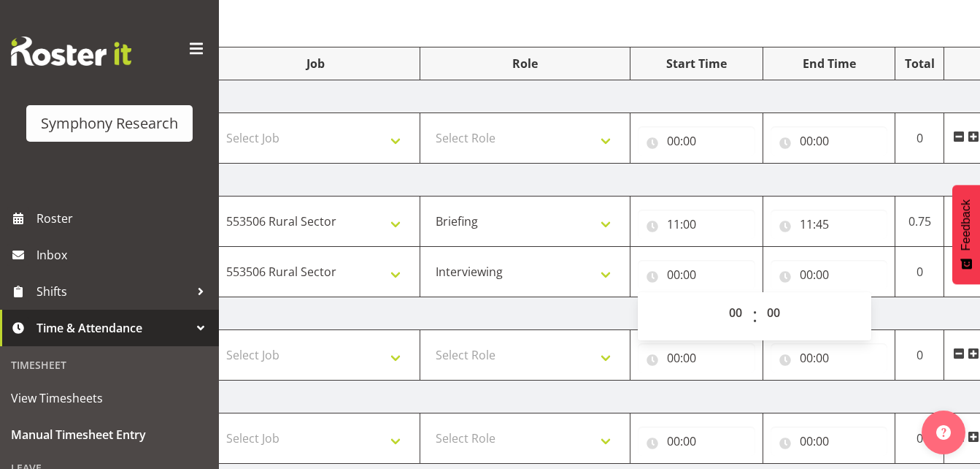 This screenshot has height=469, width=980. What do you see at coordinates (966, 234) in the screenshot?
I see `button: Feedback - Show survey` at bounding box center [966, 234].